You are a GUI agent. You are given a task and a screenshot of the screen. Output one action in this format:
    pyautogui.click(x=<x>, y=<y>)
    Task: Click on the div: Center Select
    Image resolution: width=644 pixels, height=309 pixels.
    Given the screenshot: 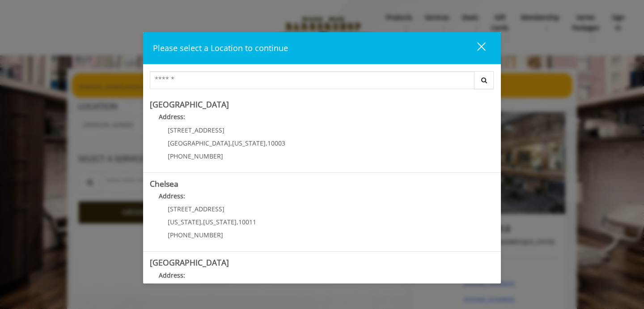 What is the action you would take?
    pyautogui.click(x=322, y=82)
    